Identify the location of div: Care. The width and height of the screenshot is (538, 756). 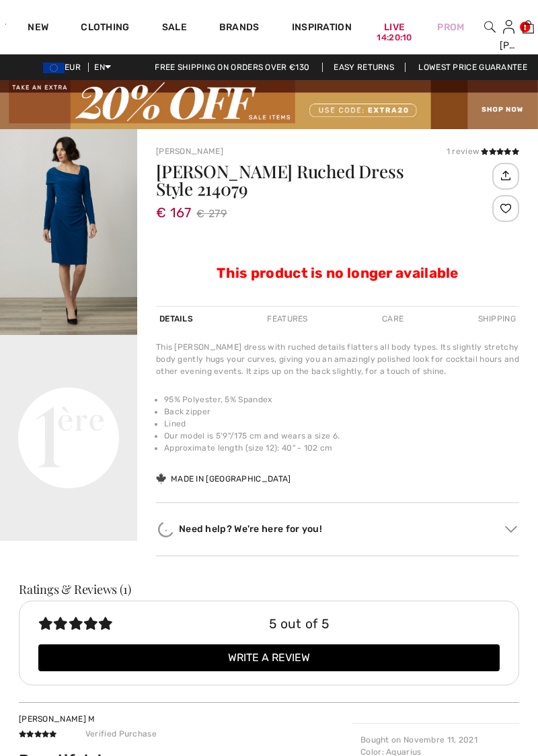
(392, 319).